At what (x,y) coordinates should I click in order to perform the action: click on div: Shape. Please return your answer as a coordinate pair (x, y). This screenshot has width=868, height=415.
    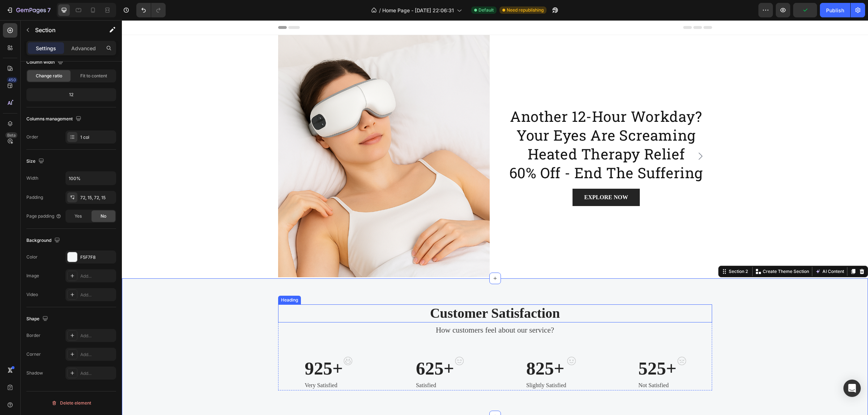
    Looking at the image, I should click on (38, 319).